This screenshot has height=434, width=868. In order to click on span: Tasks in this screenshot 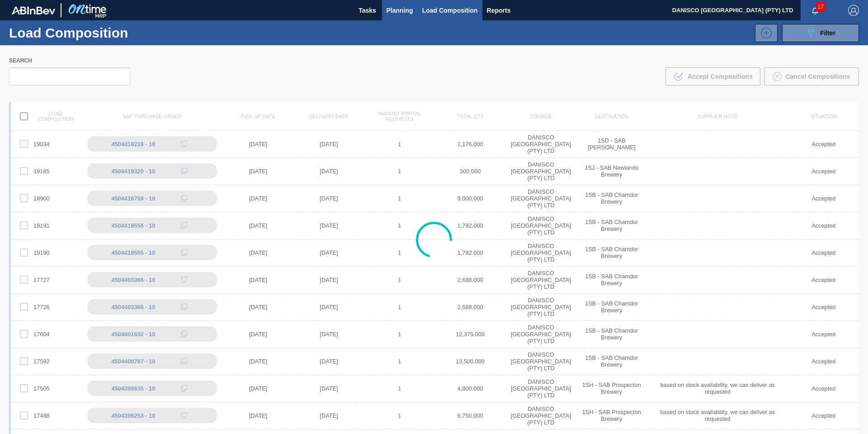, I will do `click(368, 10)`.